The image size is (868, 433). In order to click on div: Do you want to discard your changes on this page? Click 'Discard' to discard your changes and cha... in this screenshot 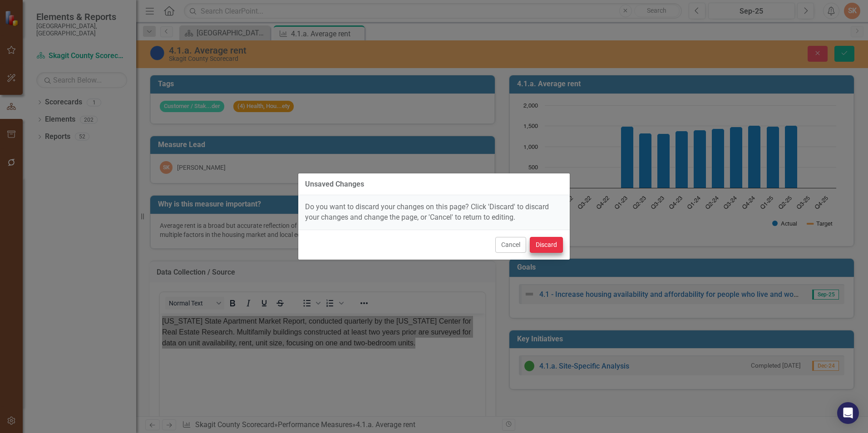, I will do `click(434, 213)`.